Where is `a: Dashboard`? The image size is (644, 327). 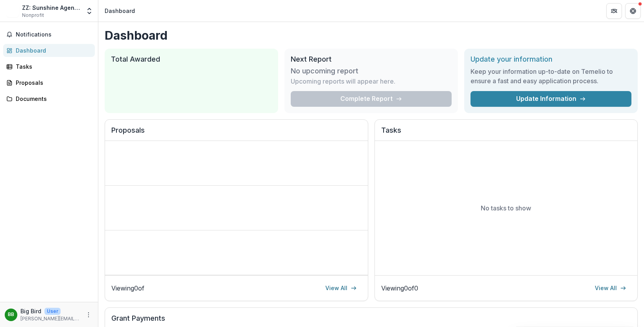 a: Dashboard is located at coordinates (49, 51).